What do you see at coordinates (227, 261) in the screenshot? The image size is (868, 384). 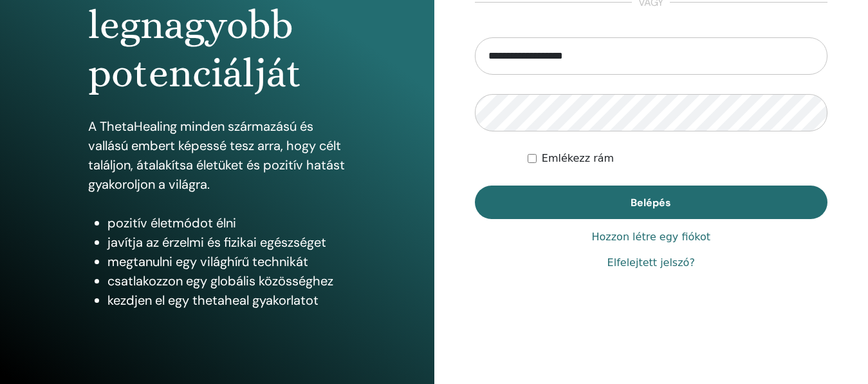 I see `li: megtanulni egy világhírű technikát` at bounding box center [227, 261].